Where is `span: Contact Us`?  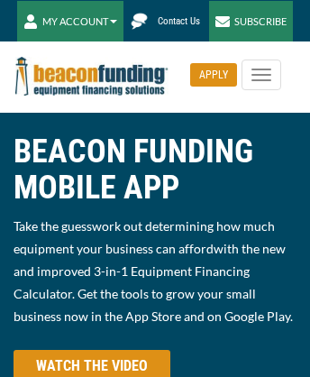 span: Contact Us is located at coordinates (179, 21).